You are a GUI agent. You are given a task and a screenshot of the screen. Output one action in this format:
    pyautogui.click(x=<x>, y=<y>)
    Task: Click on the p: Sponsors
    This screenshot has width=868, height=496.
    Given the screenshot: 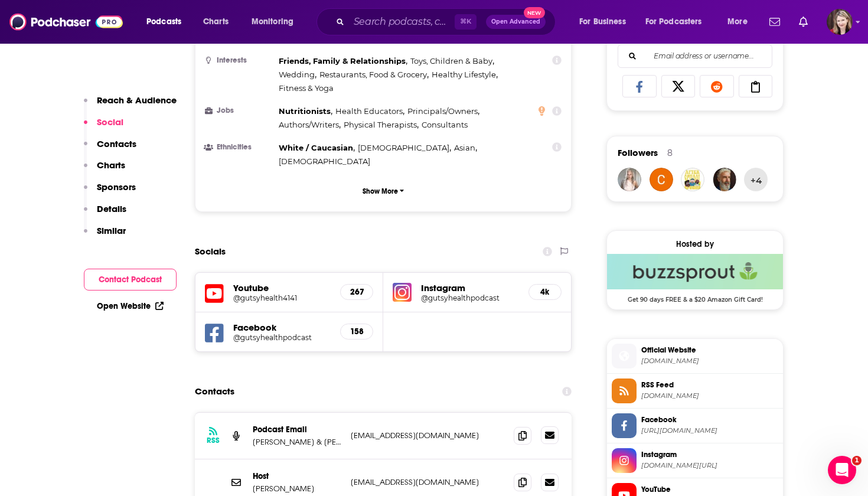 What is the action you would take?
    pyautogui.click(x=117, y=186)
    